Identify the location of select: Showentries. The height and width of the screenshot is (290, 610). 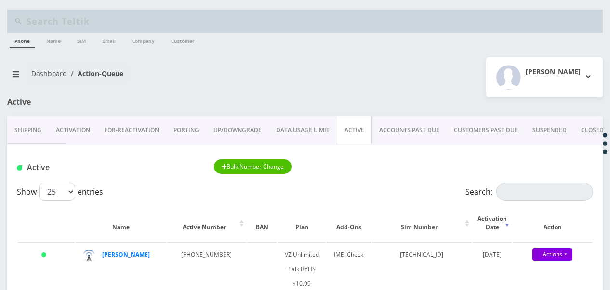
(57, 192).